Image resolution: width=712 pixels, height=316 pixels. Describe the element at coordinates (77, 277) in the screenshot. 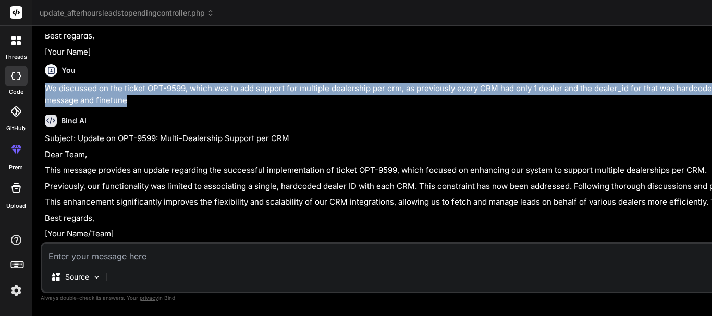

I see `p: Source` at that location.